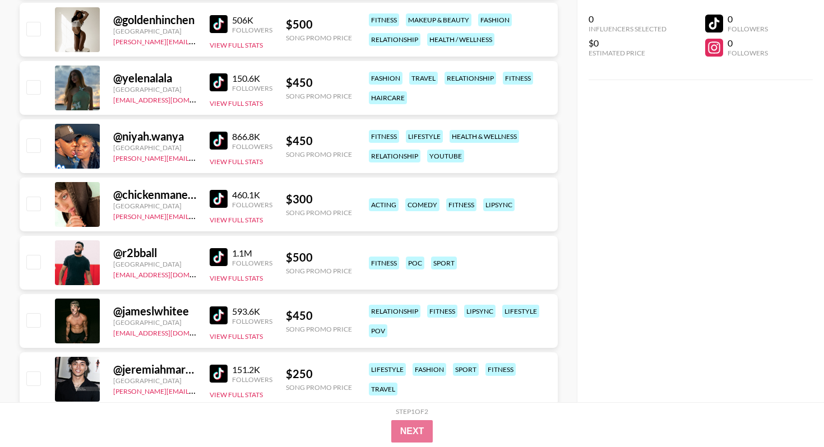  I want to click on div: @ yelenalala, so click(155, 78).